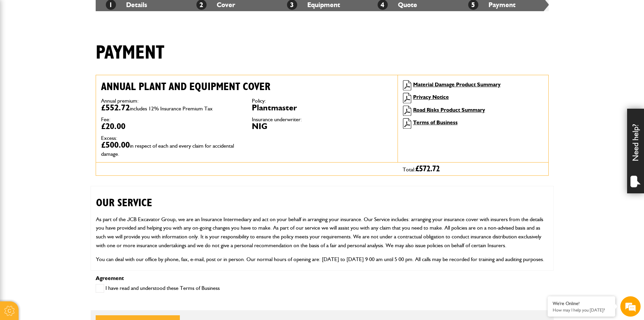  What do you see at coordinates (431, 97) in the screenshot?
I see `a: Privacy Notice` at bounding box center [431, 97].